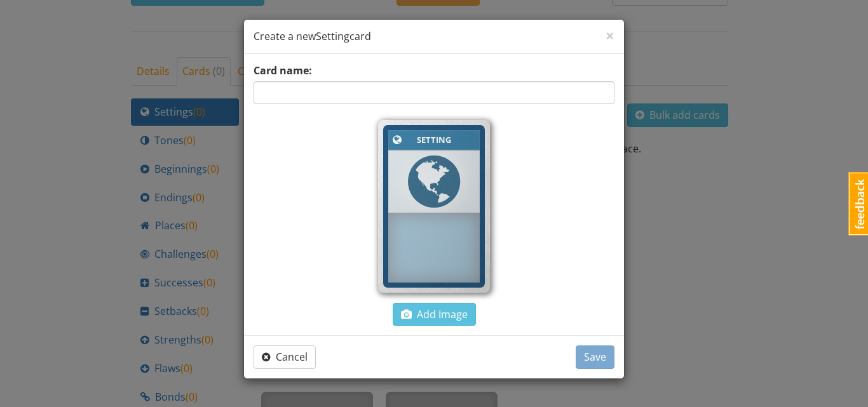 The height and width of the screenshot is (407, 868). What do you see at coordinates (595, 357) in the screenshot?
I see `span: Save` at bounding box center [595, 357].